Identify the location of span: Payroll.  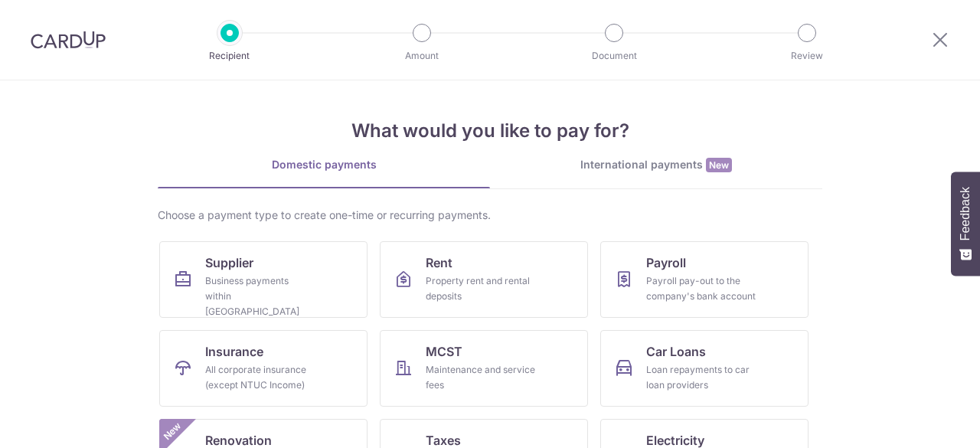
(666, 263).